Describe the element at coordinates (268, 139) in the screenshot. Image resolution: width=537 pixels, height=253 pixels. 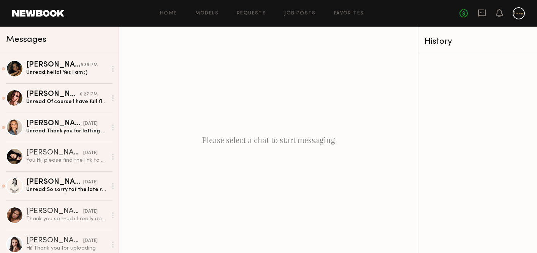
I see `div: Please select a chat to start messaging` at that location.